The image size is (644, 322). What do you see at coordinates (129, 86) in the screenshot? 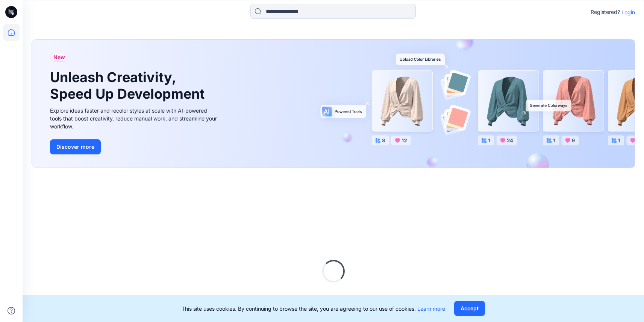
I see `h1: Unleash Creativity, Speed Up Development` at bounding box center [129, 86].